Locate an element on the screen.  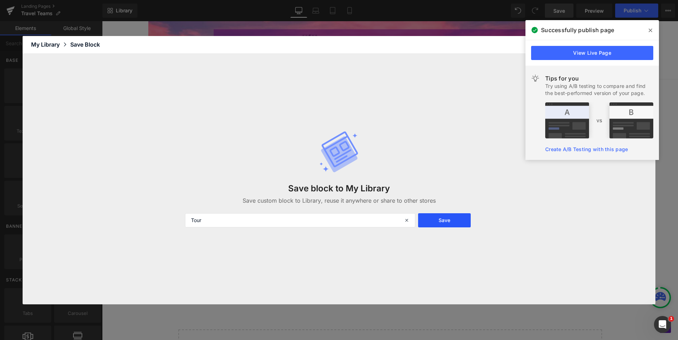
p: Please Register for a Group Assessment and is located at coordinates (288, 48).